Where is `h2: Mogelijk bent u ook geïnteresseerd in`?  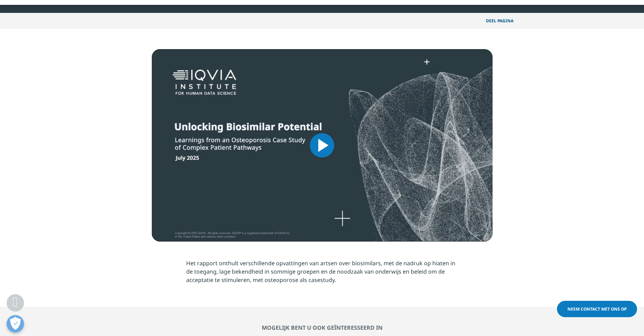
h2: Mogelijk bent u ook geïnteresseerd in is located at coordinates (322, 328).